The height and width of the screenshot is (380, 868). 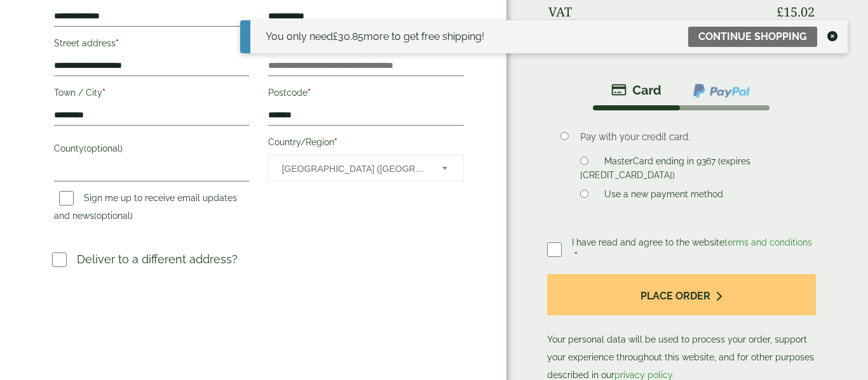 What do you see at coordinates (692, 242) in the screenshot?
I see `span: I have read and agree to the website` at bounding box center [692, 242].